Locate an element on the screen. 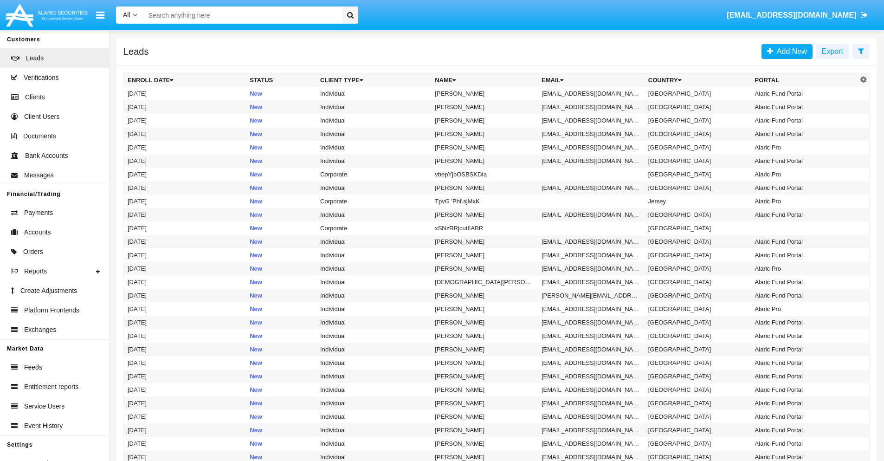 Image resolution: width=884 pixels, height=461 pixels. th: Portal is located at coordinates (805, 80).